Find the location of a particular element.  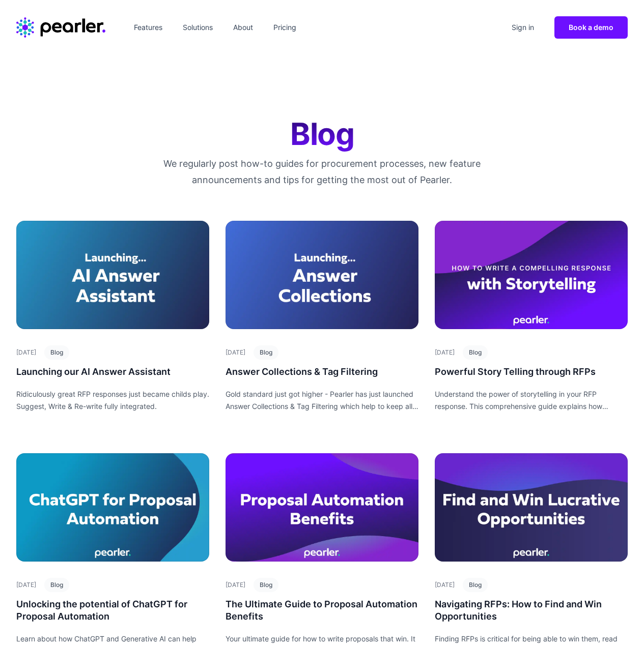

span: Powerful Story Telling through RFPs is located at coordinates (515, 372).